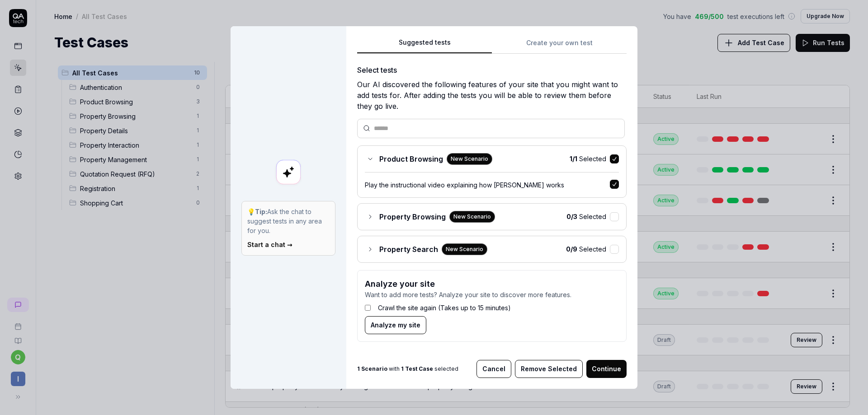  What do you see at coordinates (372, 369) in the screenshot?
I see `b: 1 Scenario` at bounding box center [372, 369].